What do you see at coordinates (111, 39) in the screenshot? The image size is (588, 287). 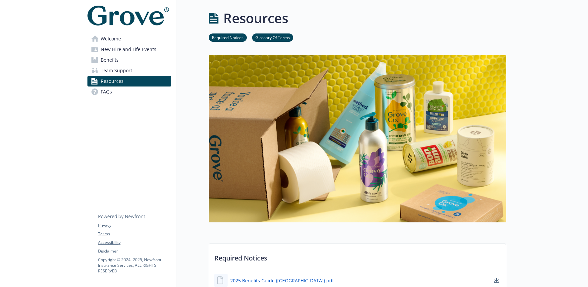 I see `span: Welcome` at bounding box center [111, 39].